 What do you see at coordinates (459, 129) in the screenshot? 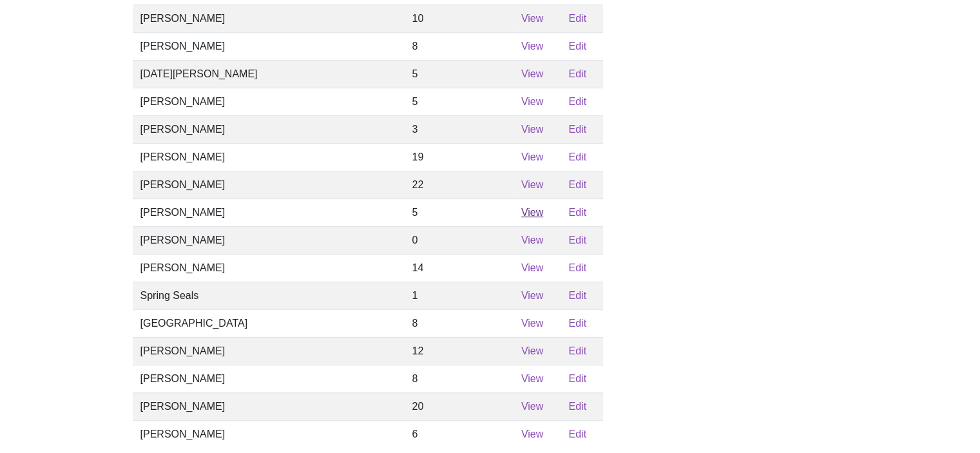
I see `td: 3` at bounding box center [459, 129].